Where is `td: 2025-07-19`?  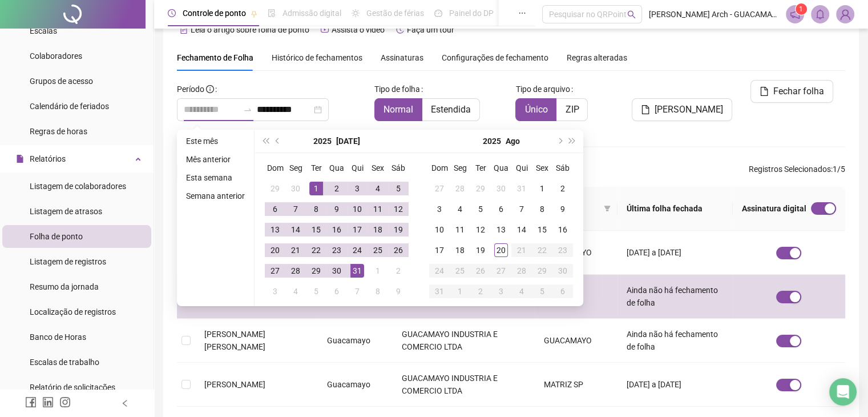 td: 2025-07-19 is located at coordinates (398, 229).